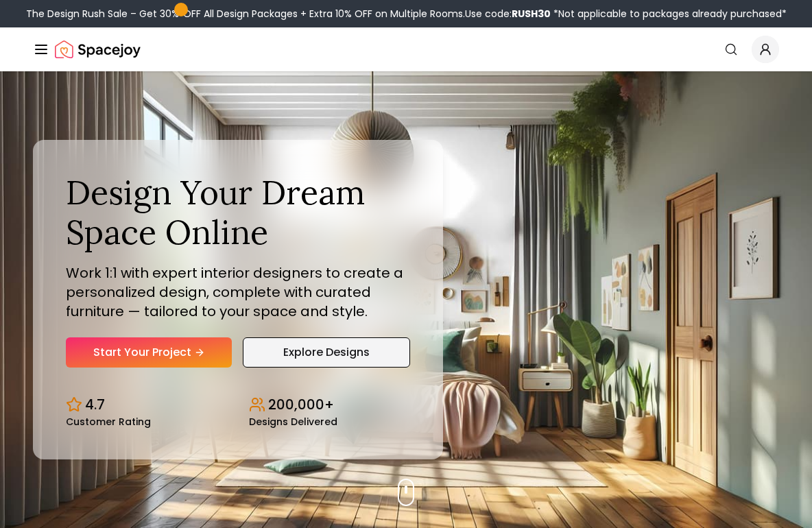 This screenshot has width=812, height=528. I want to click on small: Customer Rating, so click(109, 422).